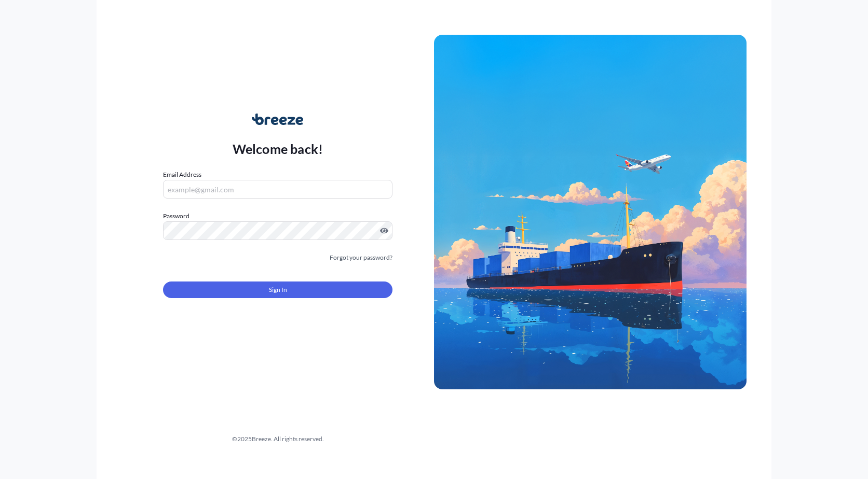 The image size is (868, 479). Describe the element at coordinates (384, 231) in the screenshot. I see `button: Show password` at that location.